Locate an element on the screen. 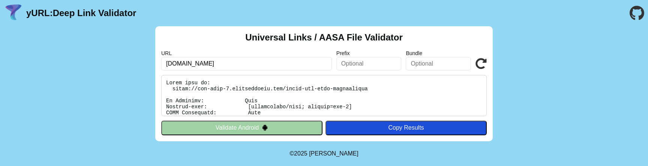  label: URL is located at coordinates (246, 53).